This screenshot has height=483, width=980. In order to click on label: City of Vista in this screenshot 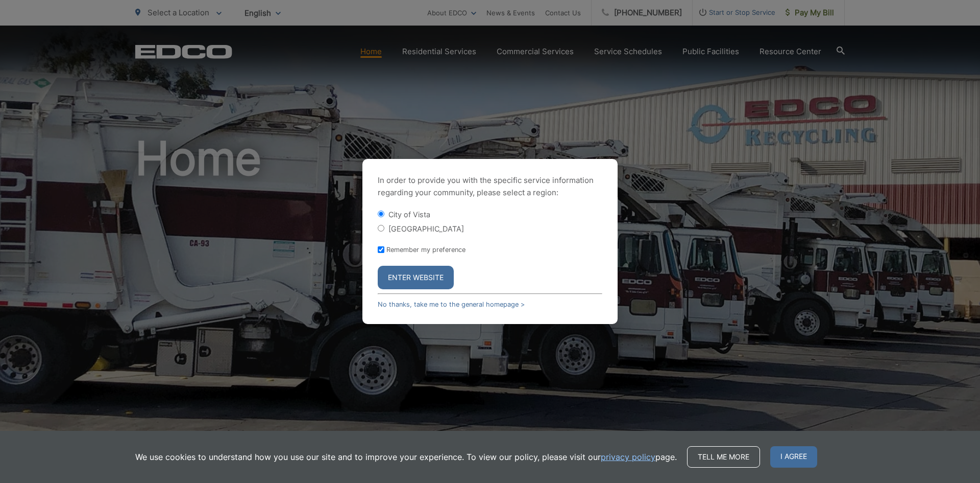, I will do `click(409, 214)`.